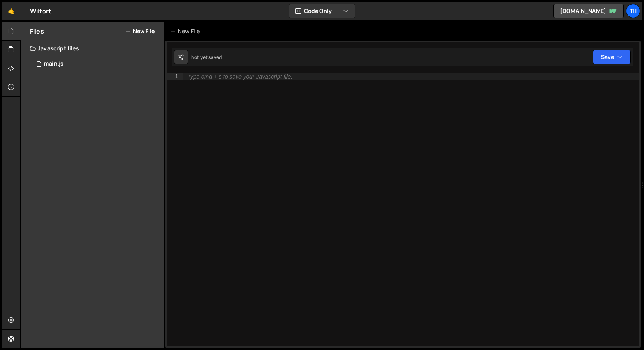  Describe the element at coordinates (239, 77) in the screenshot. I see `div: Type cmd + s to save your Javascript file.` at that location.